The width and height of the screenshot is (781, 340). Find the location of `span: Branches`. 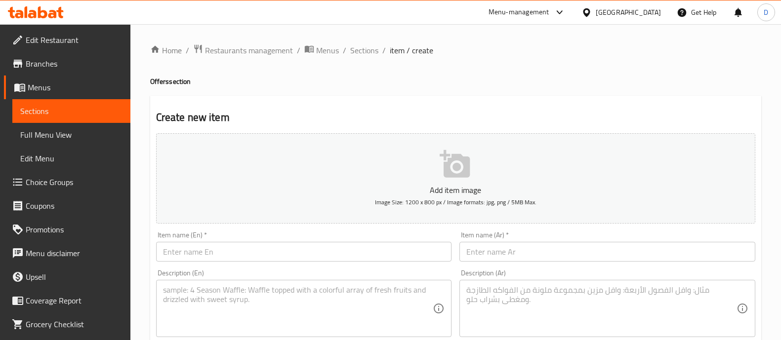

span: Branches is located at coordinates (74, 64).